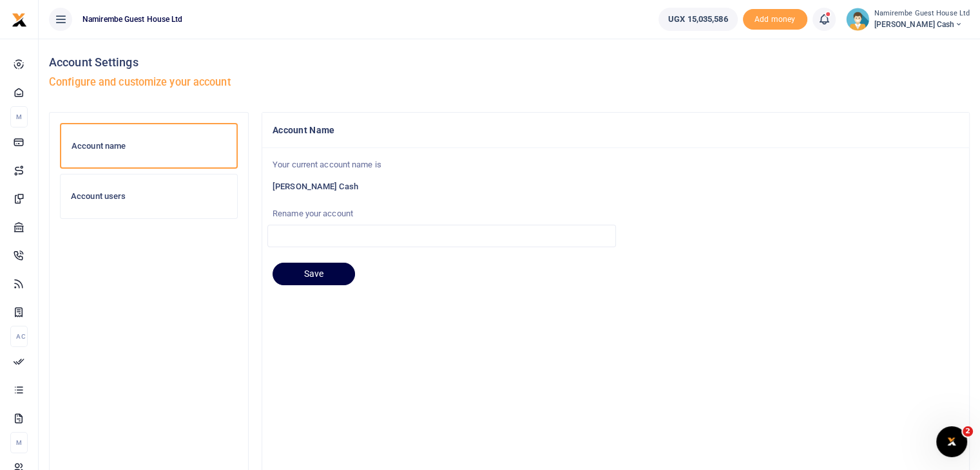 The image size is (980, 470). I want to click on h6: Account name, so click(149, 146).